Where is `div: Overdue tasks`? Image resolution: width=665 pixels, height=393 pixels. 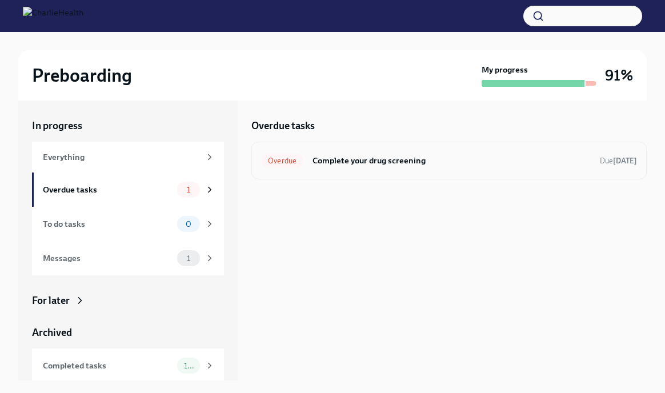
div: Overdue tasks is located at coordinates (107, 190).